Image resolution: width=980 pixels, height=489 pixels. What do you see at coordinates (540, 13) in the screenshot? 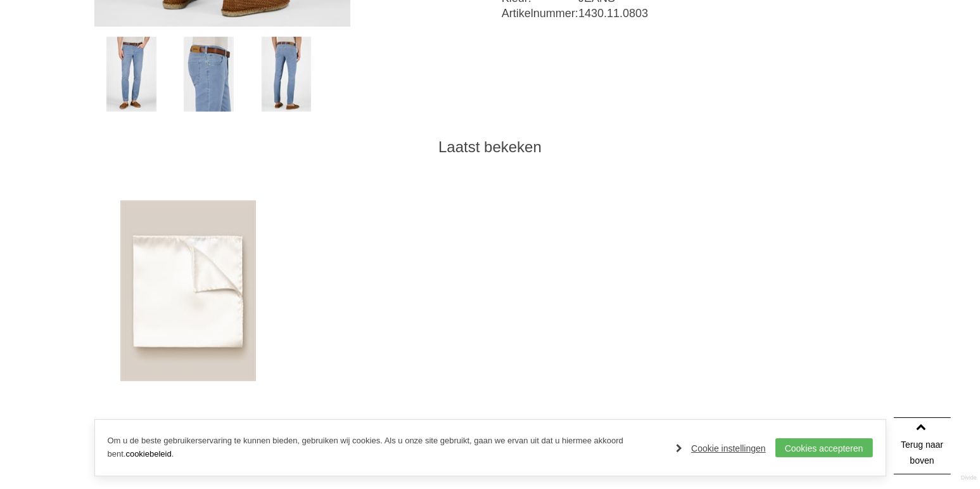
I see `dt: Artikelnummer:` at bounding box center [540, 13].